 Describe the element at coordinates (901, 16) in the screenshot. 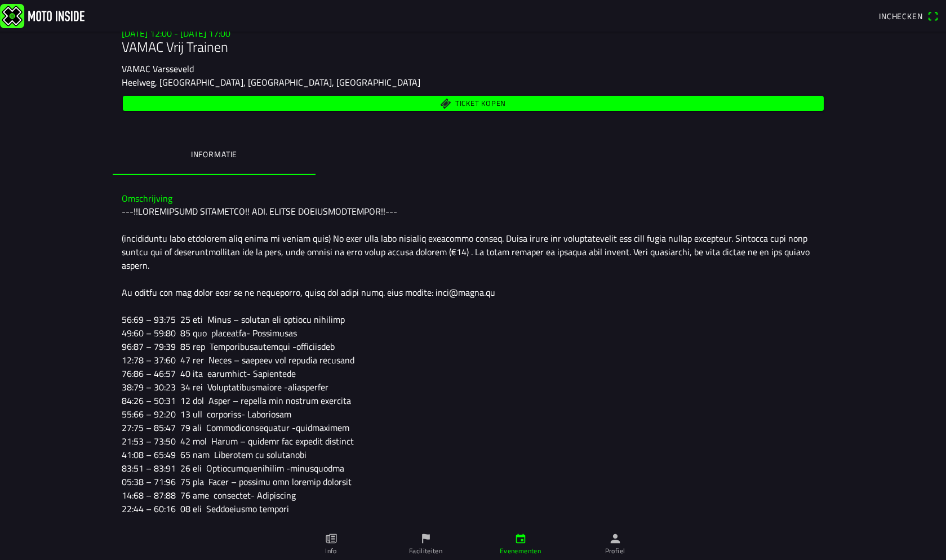

I see `span: Inchecken` at that location.